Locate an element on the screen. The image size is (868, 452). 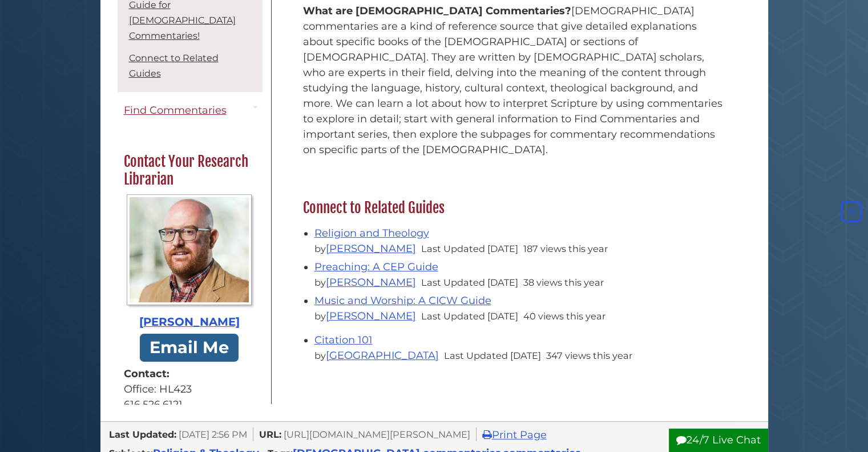
h2: Connect to Related Guides is located at coordinates (515, 208).